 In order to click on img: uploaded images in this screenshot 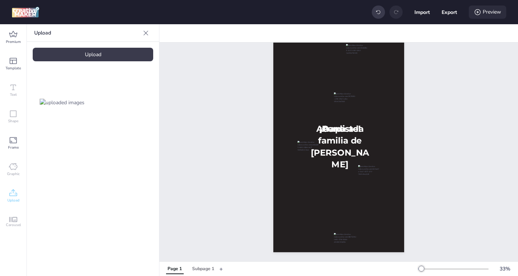, I will do `click(62, 102)`.